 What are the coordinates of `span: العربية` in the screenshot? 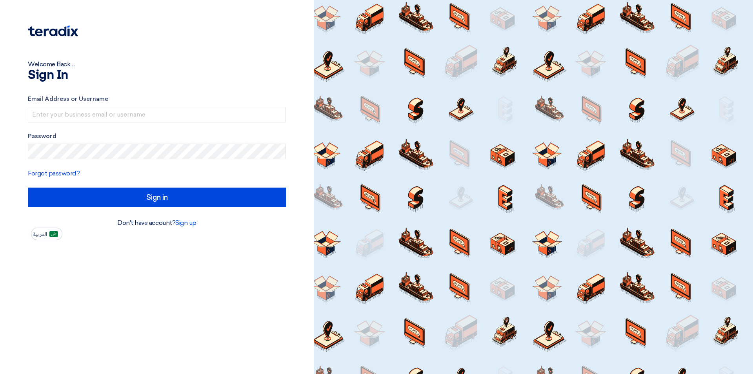 It's located at (40, 234).